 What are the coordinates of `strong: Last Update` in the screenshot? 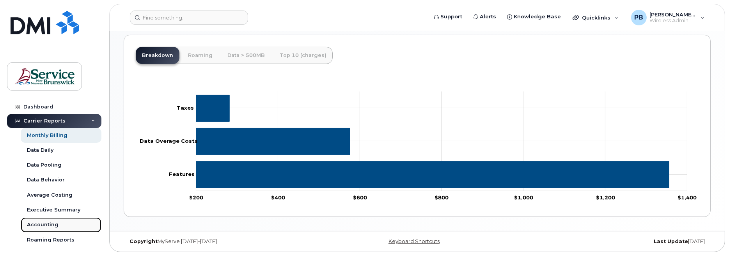 It's located at (671, 241).